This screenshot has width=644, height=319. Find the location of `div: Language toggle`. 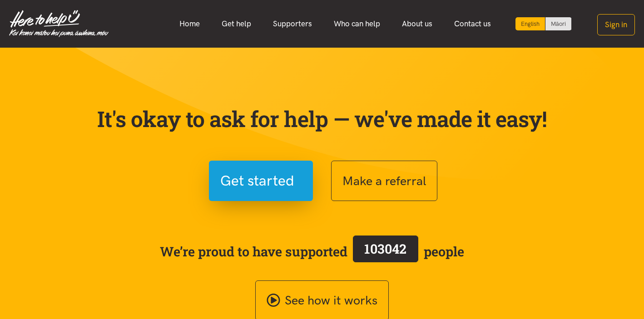

div: Language toggle is located at coordinates (543, 24).